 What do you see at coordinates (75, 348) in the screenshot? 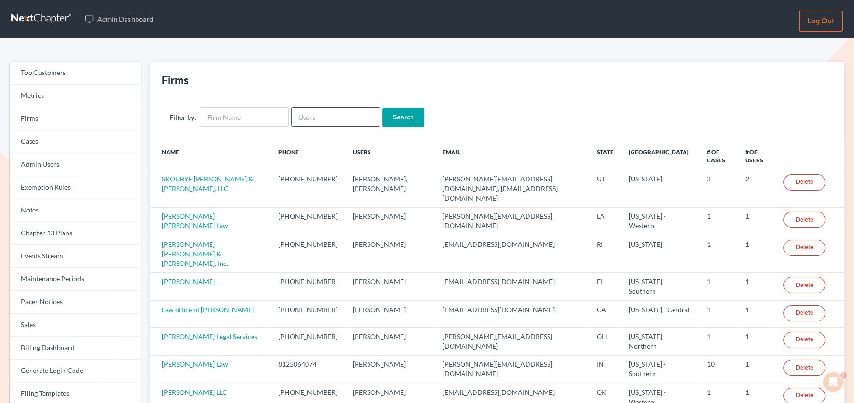
I see `a: Billing Dashboard` at bounding box center [75, 348].